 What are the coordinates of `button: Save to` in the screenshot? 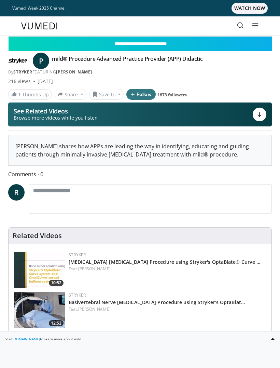 It's located at (107, 94).